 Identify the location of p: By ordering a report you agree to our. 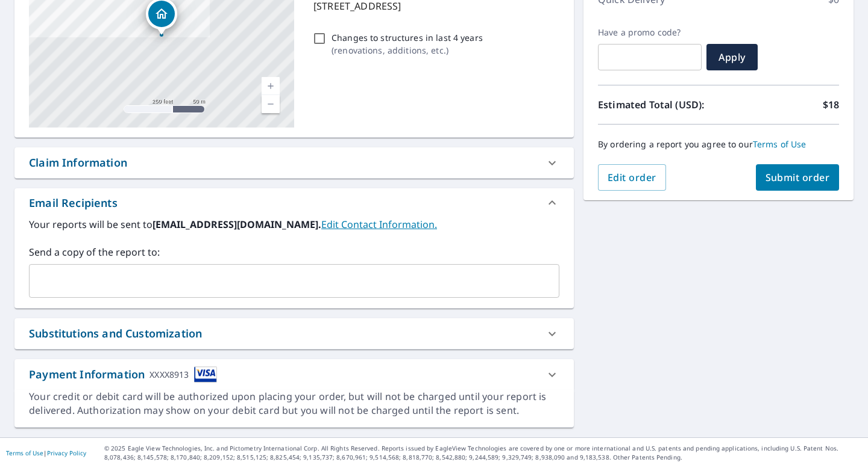
(718, 145).